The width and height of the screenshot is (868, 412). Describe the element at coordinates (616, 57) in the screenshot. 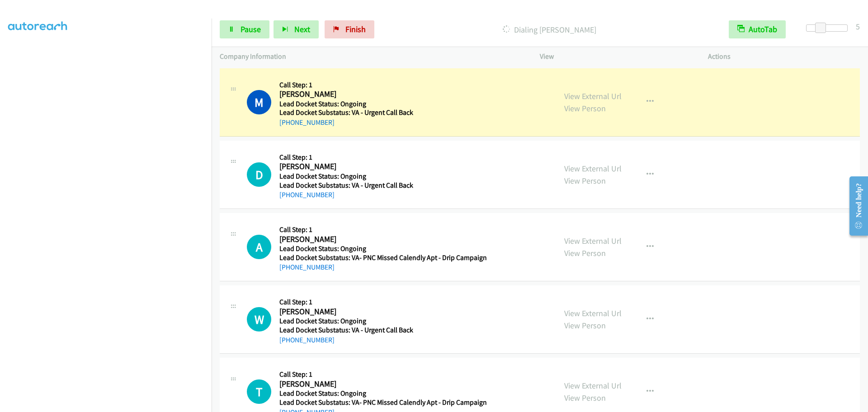

I see `p: View` at that location.